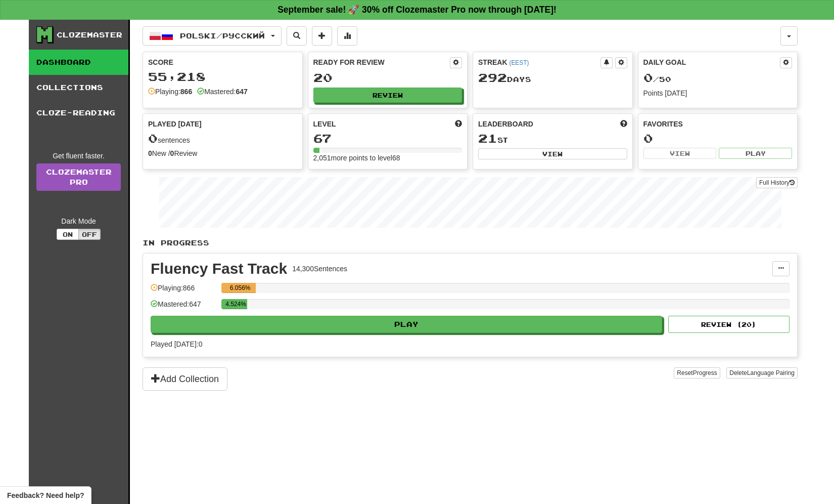 The height and width of the screenshot is (504, 834). I want to click on div: New / Review, so click(223, 153).